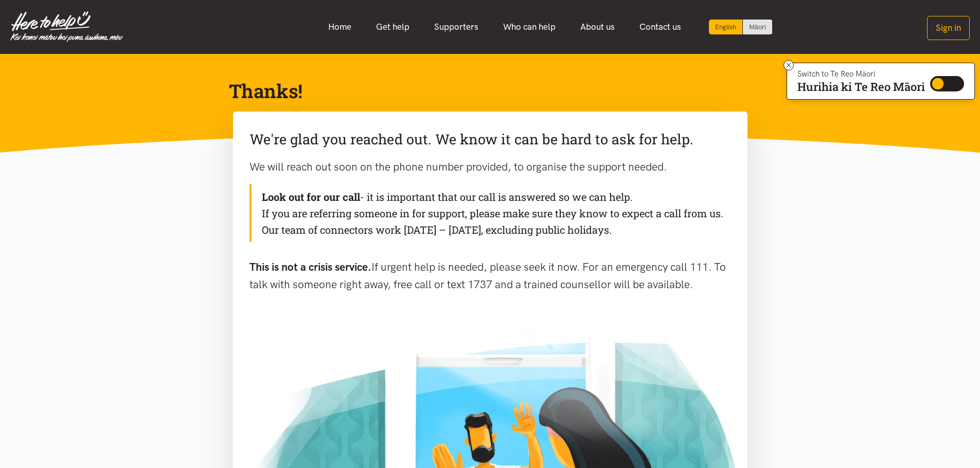  I want to click on a: Switch to Te Reo Māori, so click(757, 27).